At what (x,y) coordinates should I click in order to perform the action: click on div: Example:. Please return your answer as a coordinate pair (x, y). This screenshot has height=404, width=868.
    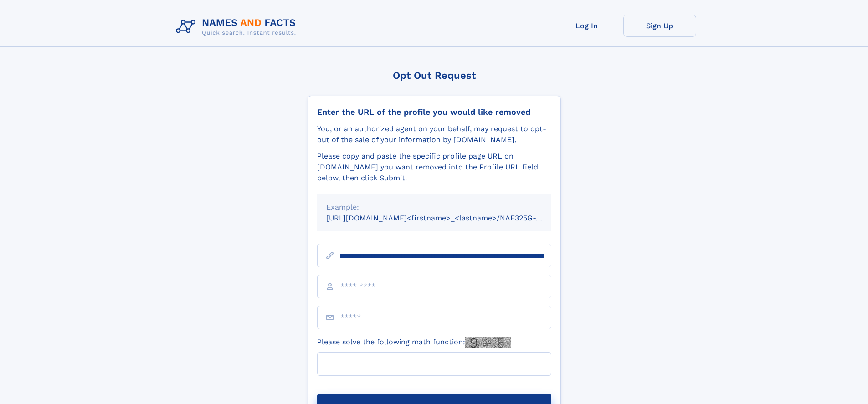
    Looking at the image, I should click on (434, 207).